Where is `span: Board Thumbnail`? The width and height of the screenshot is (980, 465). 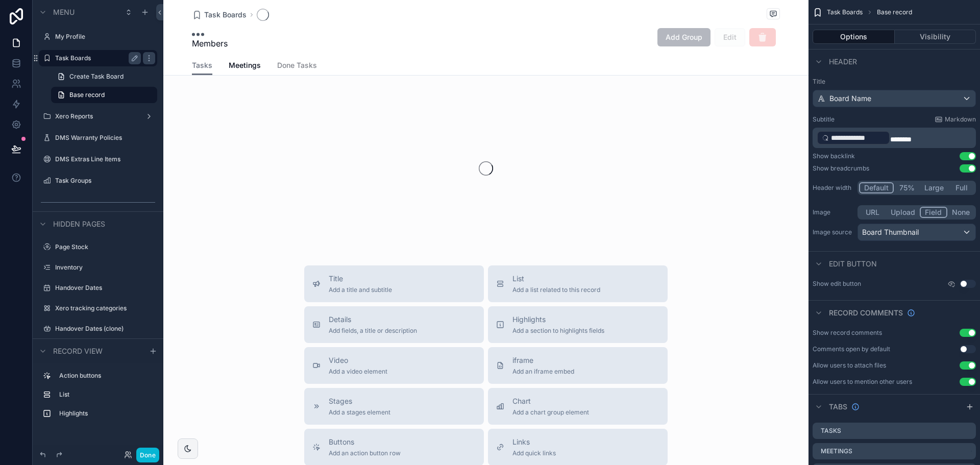
span: Board Thumbnail is located at coordinates (890, 232).